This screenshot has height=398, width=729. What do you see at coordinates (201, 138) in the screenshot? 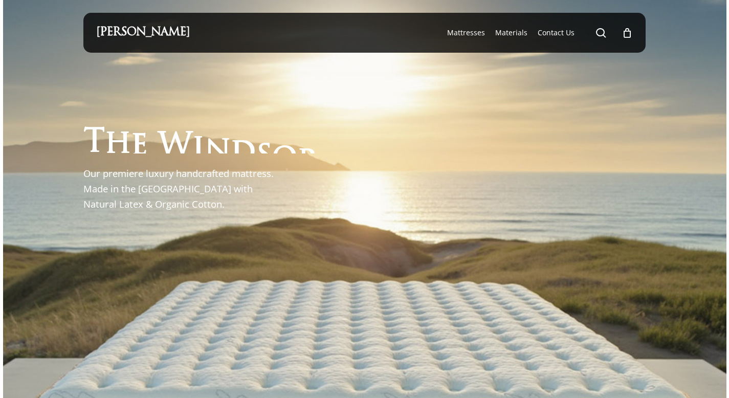
I see `h1: The Windsor` at bounding box center [201, 138].